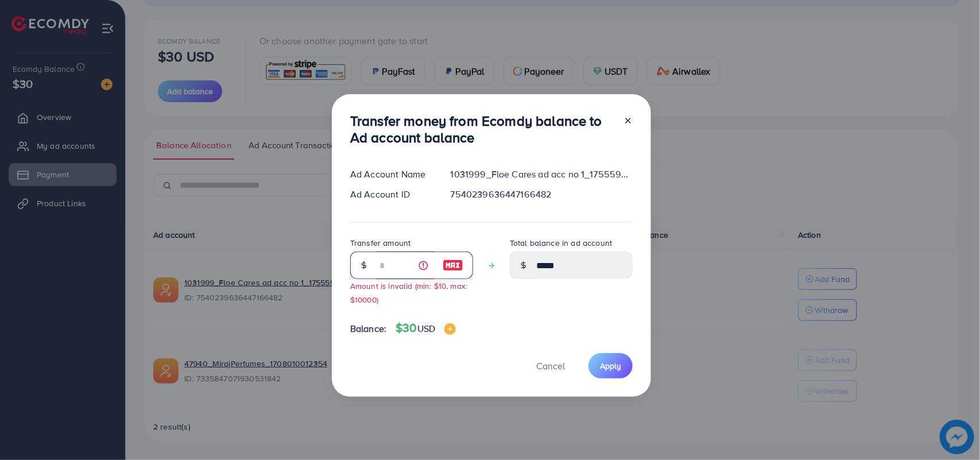 Image resolution: width=980 pixels, height=460 pixels. I want to click on button: Apply, so click(611, 365).